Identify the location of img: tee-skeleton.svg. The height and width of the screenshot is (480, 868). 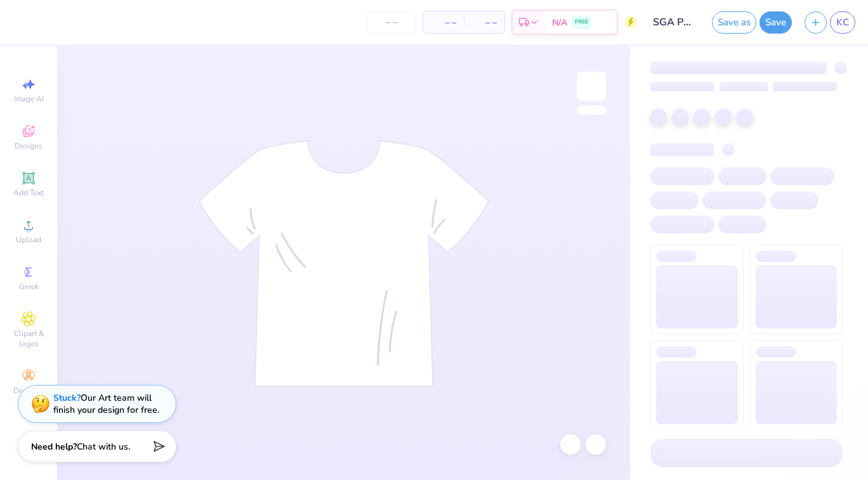
(344, 263).